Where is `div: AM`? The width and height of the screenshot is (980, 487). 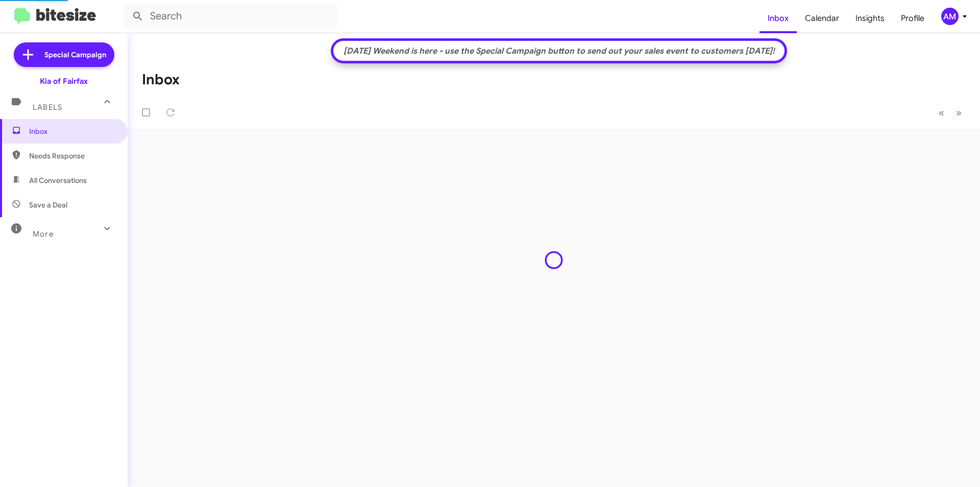 div: AM is located at coordinates (950, 16).